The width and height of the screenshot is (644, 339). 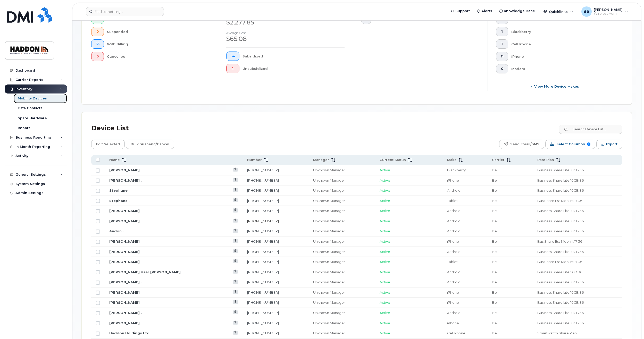 What do you see at coordinates (586, 11) in the screenshot?
I see `span: BS` at bounding box center [586, 11].